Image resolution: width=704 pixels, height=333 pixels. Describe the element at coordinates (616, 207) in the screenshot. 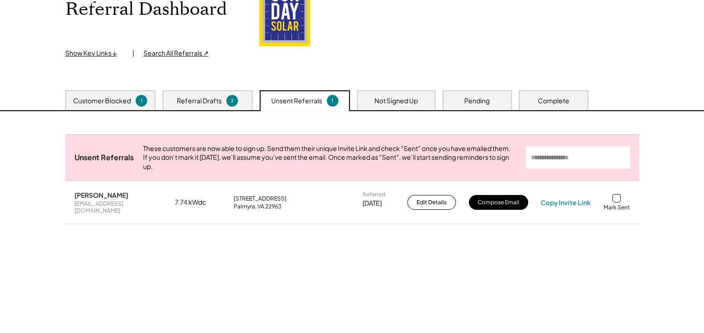

I see `div: Mark Sent` at that location.